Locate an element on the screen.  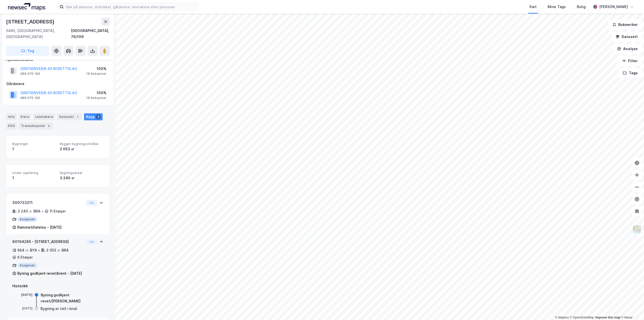
div: Datasett is located at coordinates (69, 117).